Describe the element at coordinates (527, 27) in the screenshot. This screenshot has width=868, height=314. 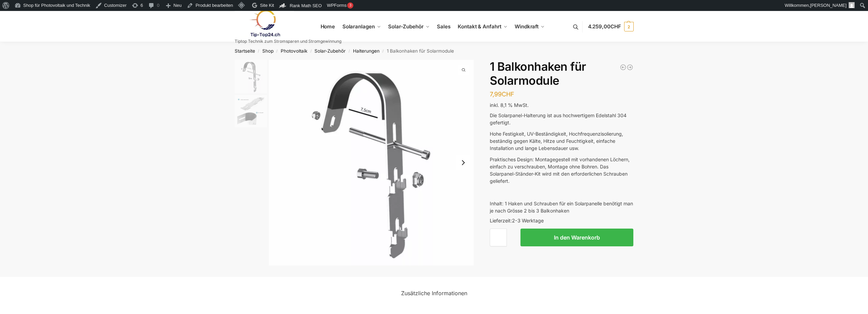
I see `span: Windkraft` at that location.